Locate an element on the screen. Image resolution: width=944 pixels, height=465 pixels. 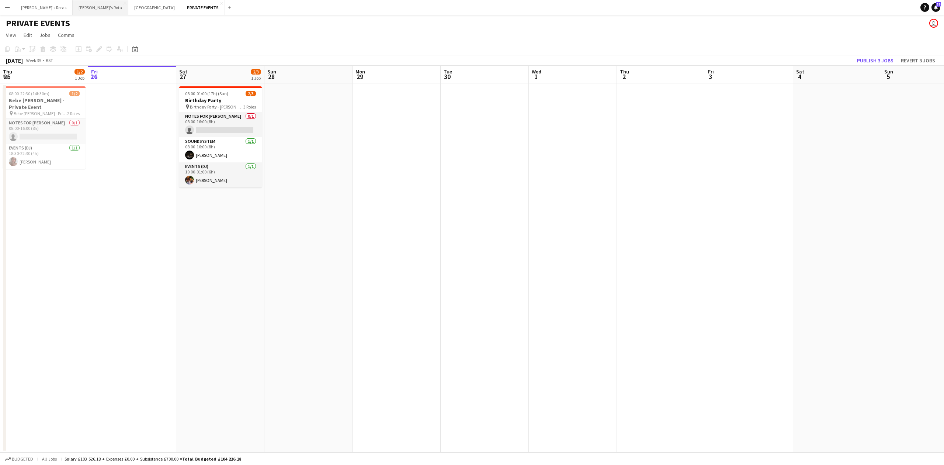
span: 26 is located at coordinates (94, 76).